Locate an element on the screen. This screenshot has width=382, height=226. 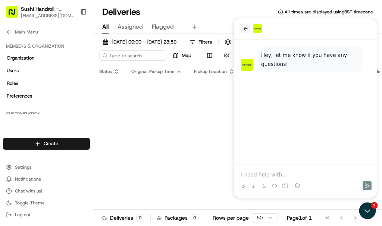
span: Chat with us! is located at coordinates (28, 191).